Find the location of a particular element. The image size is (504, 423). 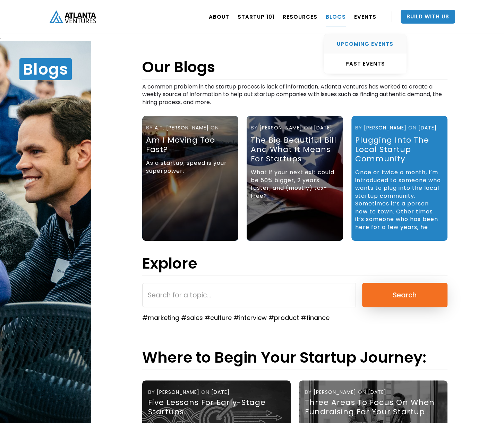

a: BLOGS is located at coordinates (336, 16).